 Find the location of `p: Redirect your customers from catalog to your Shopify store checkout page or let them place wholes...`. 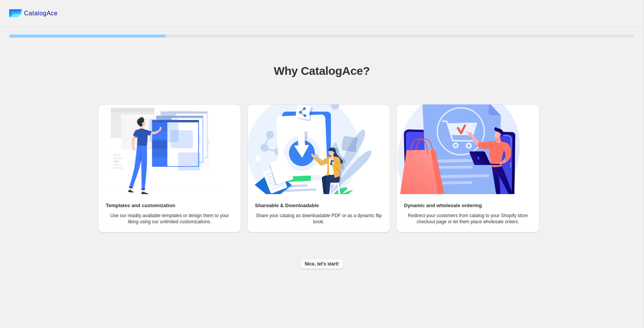

p: Redirect your customers from catalog to your Shopify store checkout page or let them place wholes... is located at coordinates (468, 219).